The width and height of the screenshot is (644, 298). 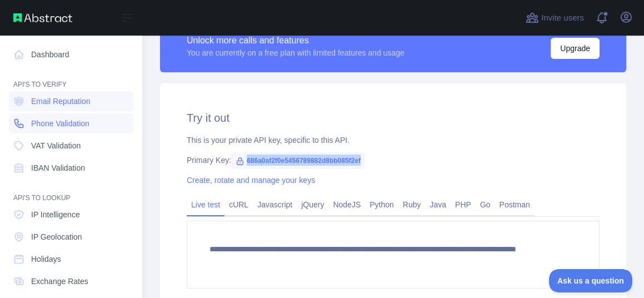 I want to click on a: Exchange Rates, so click(x=71, y=281).